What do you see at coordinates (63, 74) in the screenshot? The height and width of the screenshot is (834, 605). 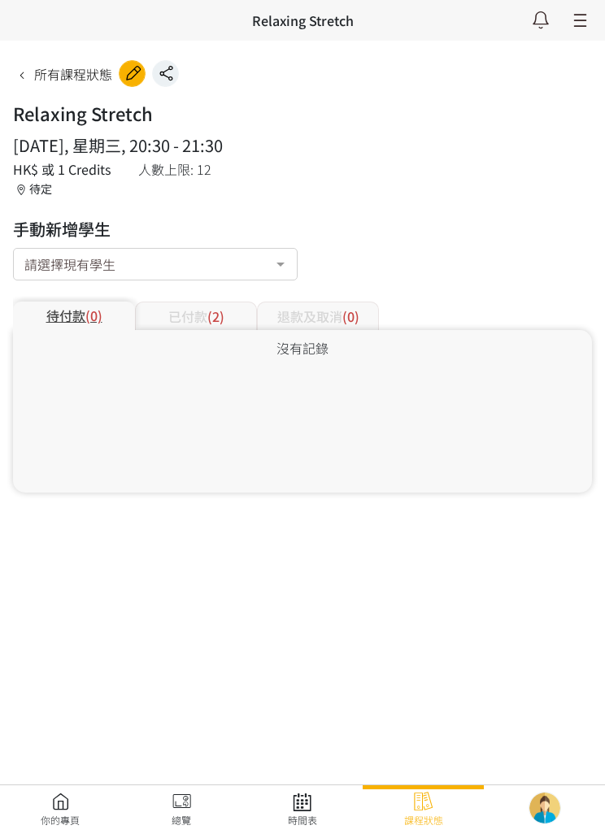 I see `a: 所有課程狀態` at bounding box center [63, 74].